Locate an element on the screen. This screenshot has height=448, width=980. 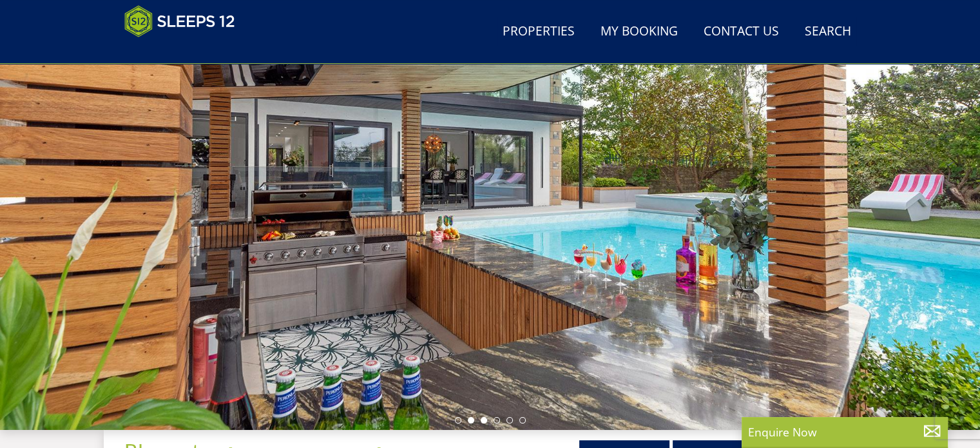
a: Properties is located at coordinates (539, 32).